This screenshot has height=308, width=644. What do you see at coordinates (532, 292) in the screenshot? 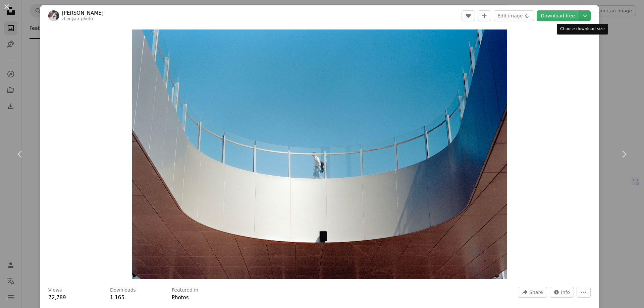
I see `button: Share this image` at bounding box center [532, 292].